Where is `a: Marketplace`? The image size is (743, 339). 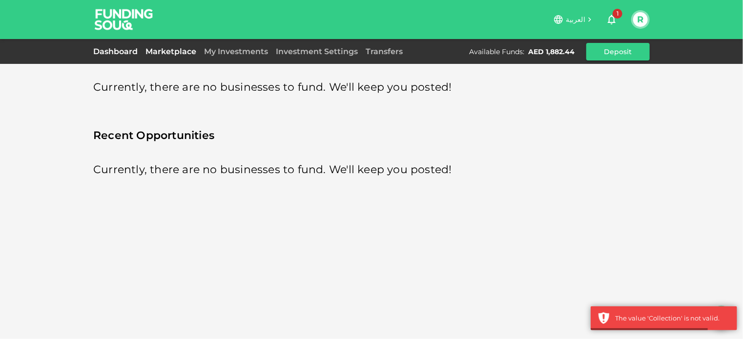 a: Marketplace is located at coordinates (171, 51).